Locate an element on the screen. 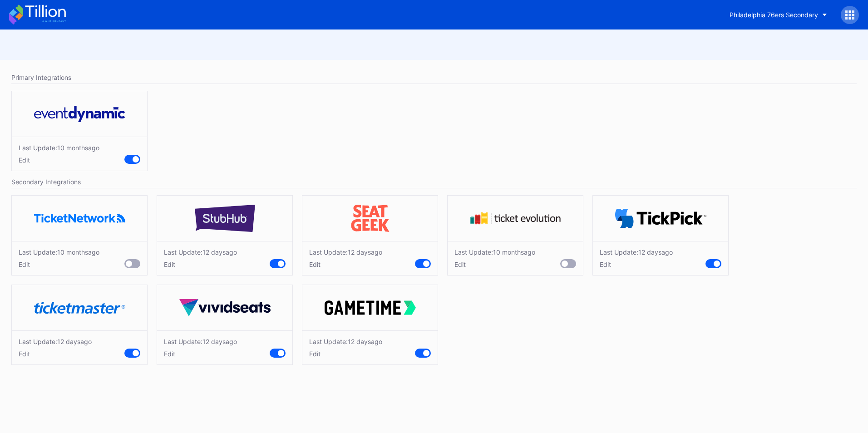 The image size is (868, 433). img: TickPick_logo.svg is located at coordinates (661, 218).